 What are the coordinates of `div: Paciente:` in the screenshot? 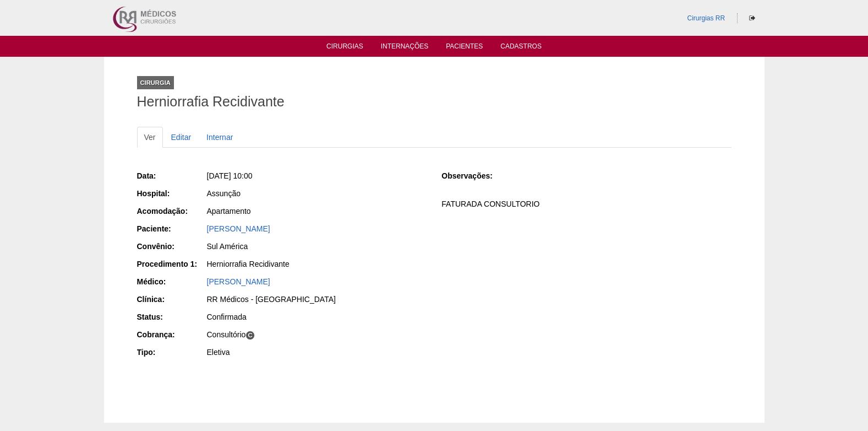 It's located at (172, 229).